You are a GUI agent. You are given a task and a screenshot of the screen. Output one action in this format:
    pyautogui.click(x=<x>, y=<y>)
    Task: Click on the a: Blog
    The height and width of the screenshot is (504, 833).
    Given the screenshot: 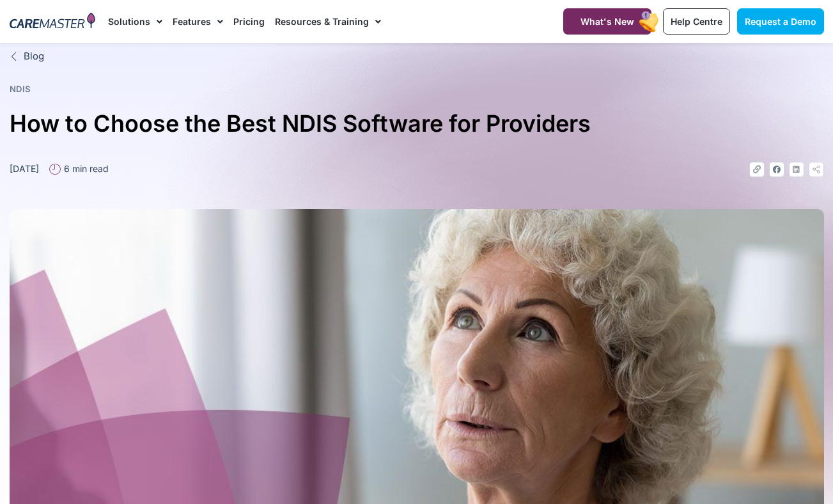 What is the action you would take?
    pyautogui.click(x=416, y=56)
    